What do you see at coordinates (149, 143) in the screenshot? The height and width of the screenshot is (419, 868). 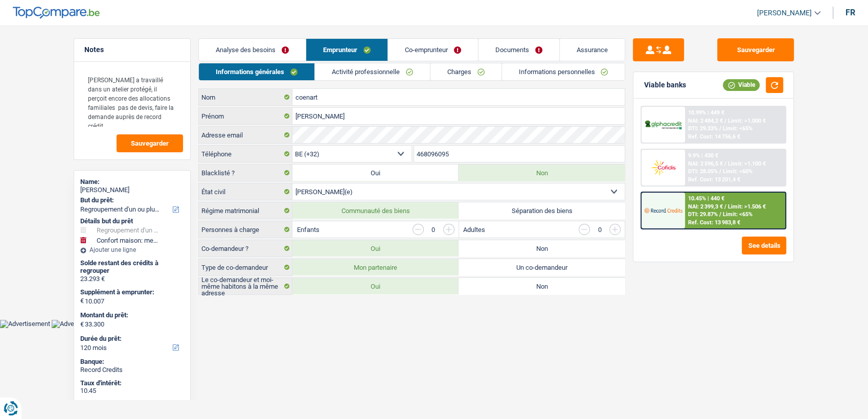 I see `span: Sauvegarder` at bounding box center [149, 143].